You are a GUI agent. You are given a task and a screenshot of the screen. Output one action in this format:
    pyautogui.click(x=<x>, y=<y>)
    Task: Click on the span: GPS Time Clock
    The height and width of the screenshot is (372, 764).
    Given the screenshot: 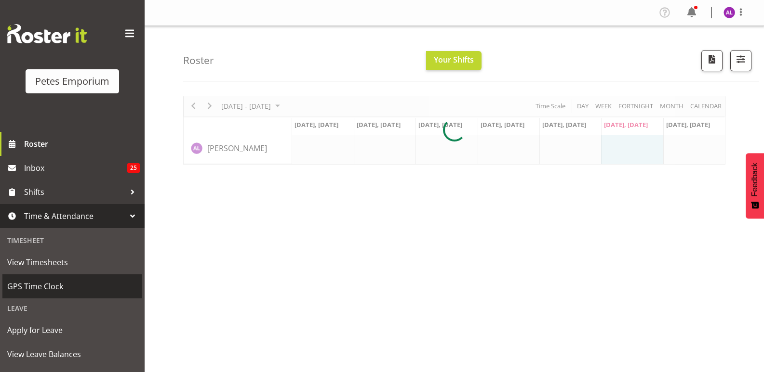 What is the action you would take?
    pyautogui.click(x=72, y=287)
    